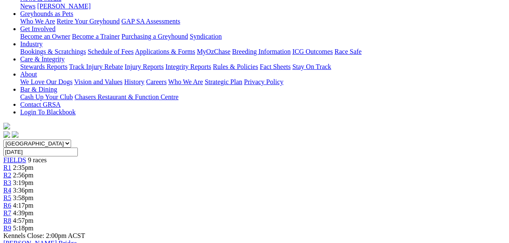  What do you see at coordinates (263, 6) in the screenshot?
I see `div: News & Media` at bounding box center [263, 6].